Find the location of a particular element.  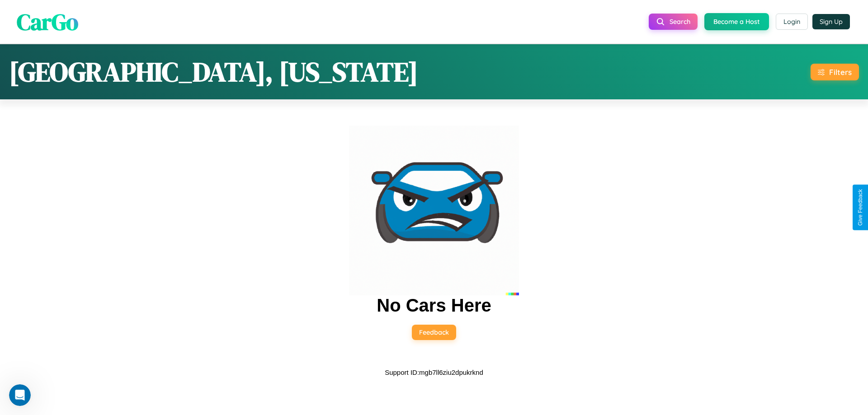

p: Support ID: mgb7ll6ziu2dpukrknd is located at coordinates (434, 372).